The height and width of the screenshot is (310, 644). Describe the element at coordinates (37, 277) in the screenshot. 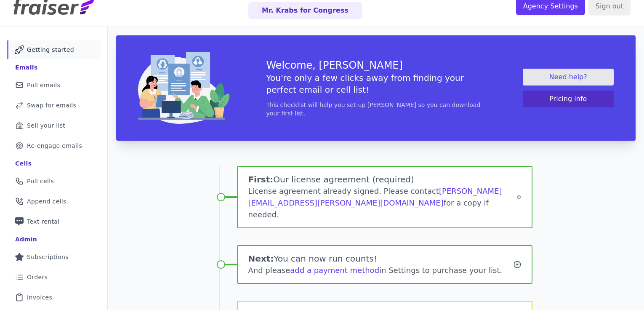

I see `span: Orders` at that location.